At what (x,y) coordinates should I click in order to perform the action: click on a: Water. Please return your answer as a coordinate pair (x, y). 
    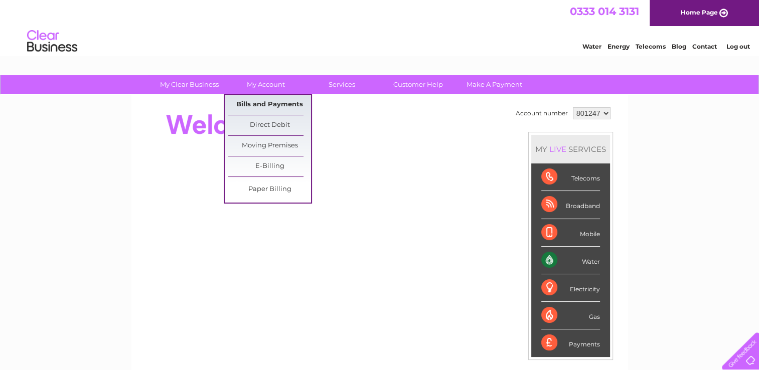
    Looking at the image, I should click on (592, 46).